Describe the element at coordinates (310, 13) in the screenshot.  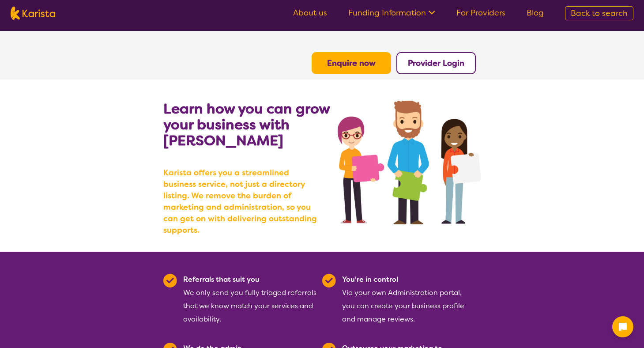
I see `a: About us` at that location.